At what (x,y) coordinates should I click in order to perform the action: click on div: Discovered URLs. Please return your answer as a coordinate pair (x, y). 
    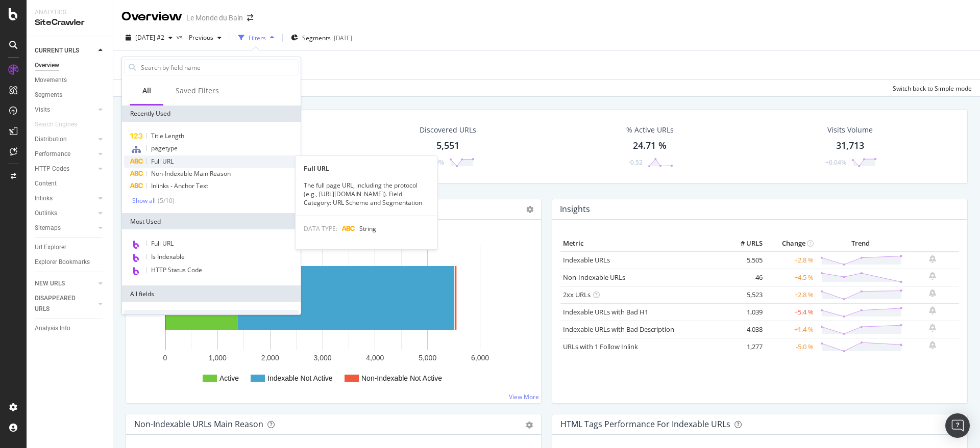
    Looking at the image, I should click on (448, 130).